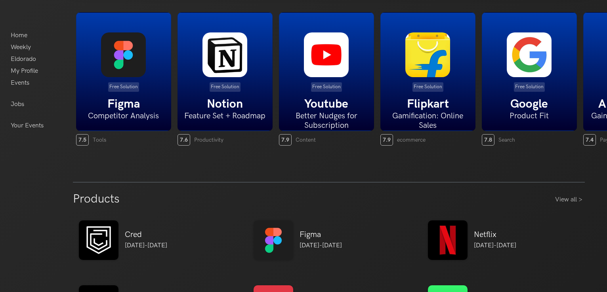  What do you see at coordinates (225, 104) in the screenshot?
I see `h5: Notion` at bounding box center [225, 104].